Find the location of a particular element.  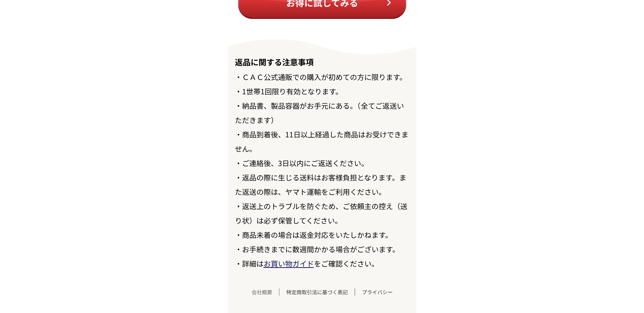

a: 特定商取引法に基づく表記 is located at coordinates (317, 292).